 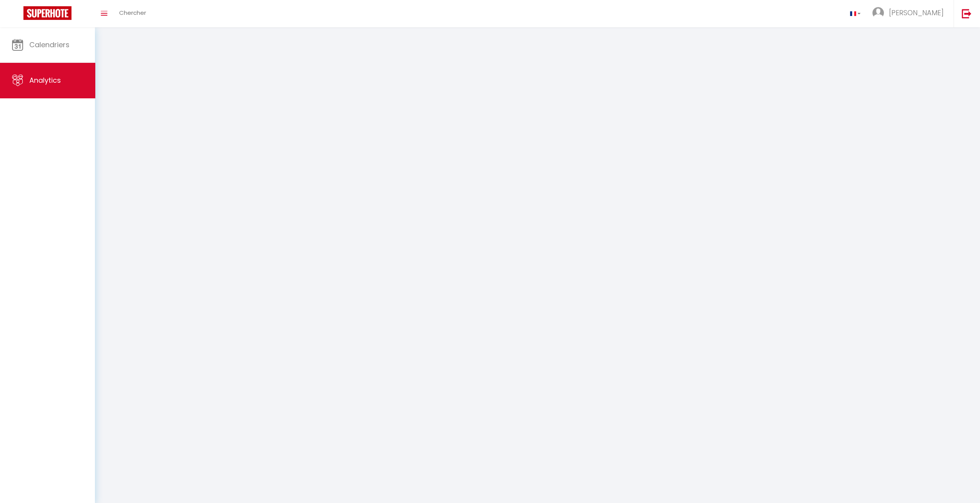 What do you see at coordinates (47, 13) in the screenshot?
I see `img: Super Booking` at bounding box center [47, 13].